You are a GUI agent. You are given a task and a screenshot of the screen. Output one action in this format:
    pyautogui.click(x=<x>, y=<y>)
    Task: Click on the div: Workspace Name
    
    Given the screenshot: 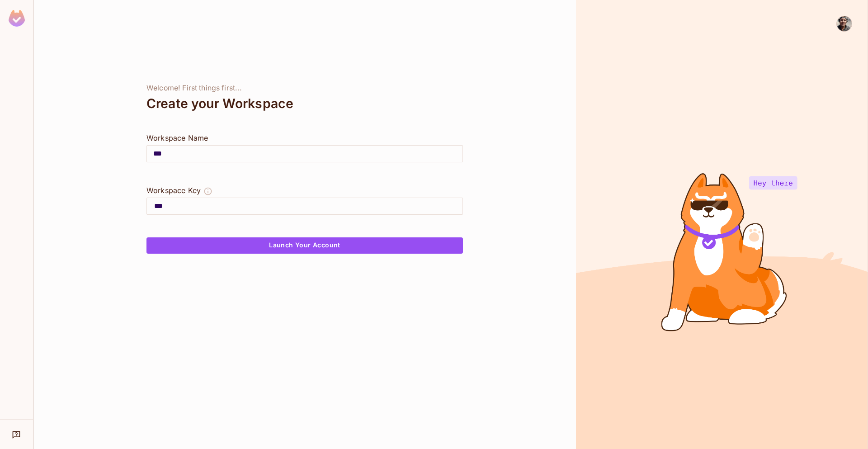 What is the action you would take?
    pyautogui.click(x=305, y=138)
    